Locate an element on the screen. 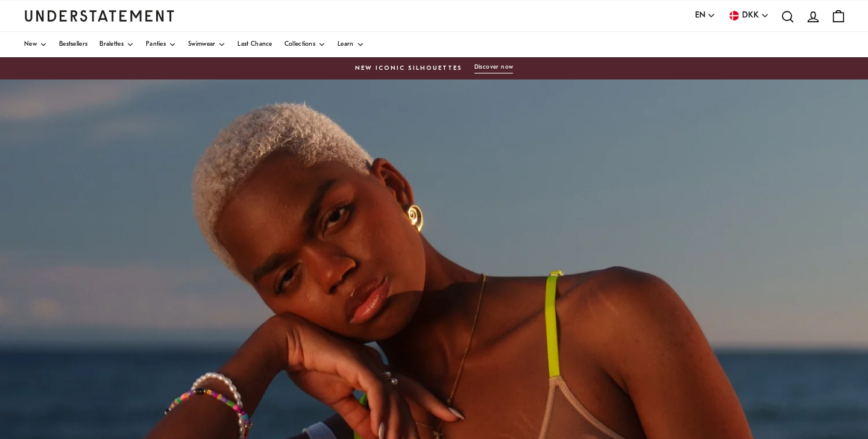 The height and width of the screenshot is (439, 868). span: New Iconic Silhouettes is located at coordinates (408, 69).